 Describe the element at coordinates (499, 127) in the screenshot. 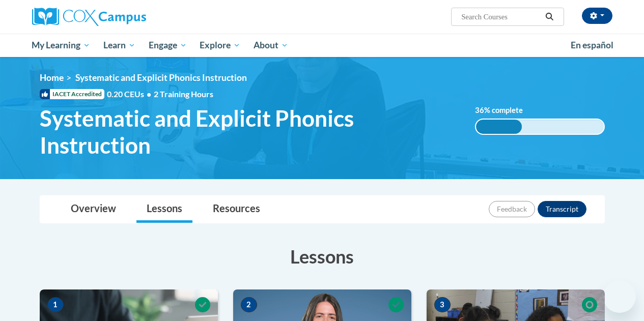

I see `div: 36%` at that location.